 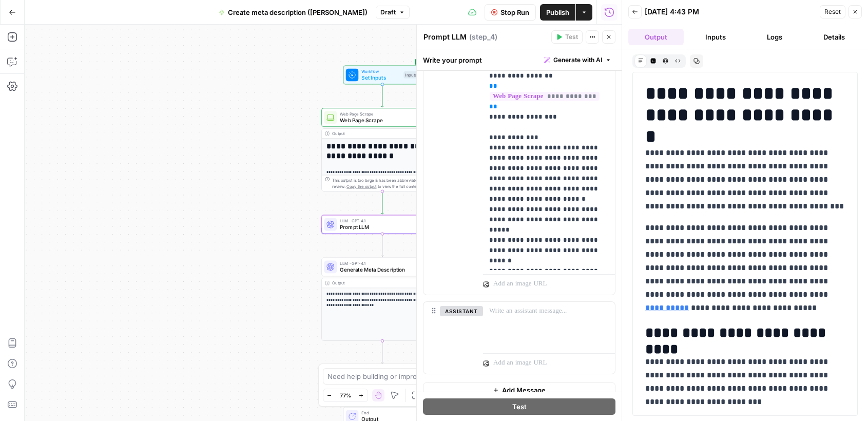 I want to click on span: Copy the output, so click(x=361, y=186).